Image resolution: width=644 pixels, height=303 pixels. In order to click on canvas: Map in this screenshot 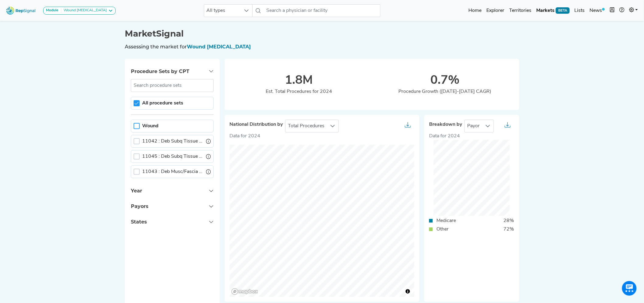, I will do `click(322, 221)`.